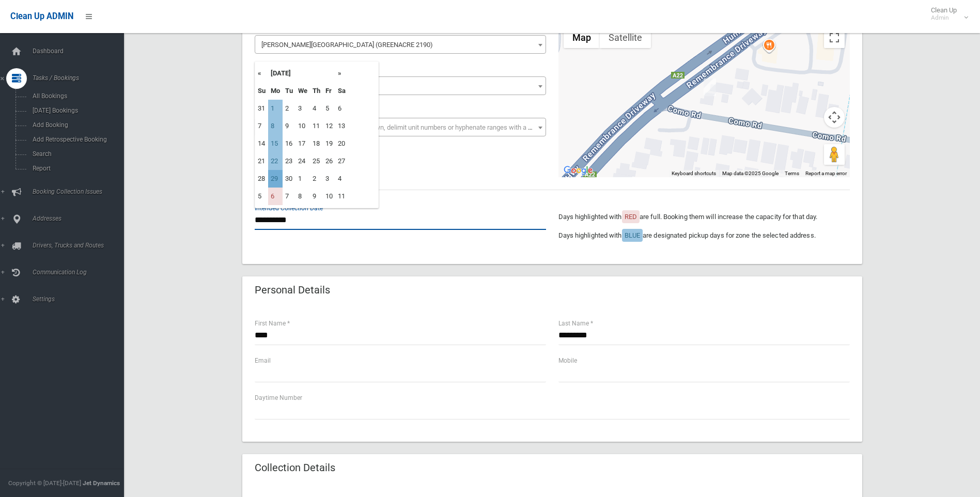  What do you see at coordinates (826, 173) in the screenshot?
I see `a: Report a map error` at bounding box center [826, 173].